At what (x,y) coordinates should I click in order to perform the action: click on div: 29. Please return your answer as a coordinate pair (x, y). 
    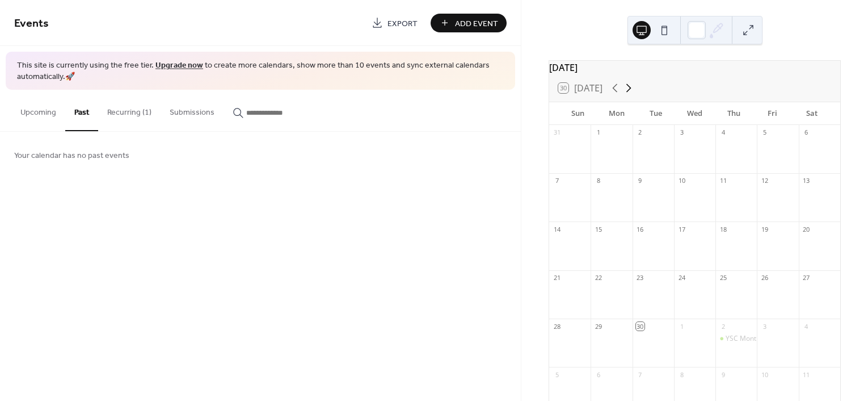
    Looking at the image, I should click on (598, 326).